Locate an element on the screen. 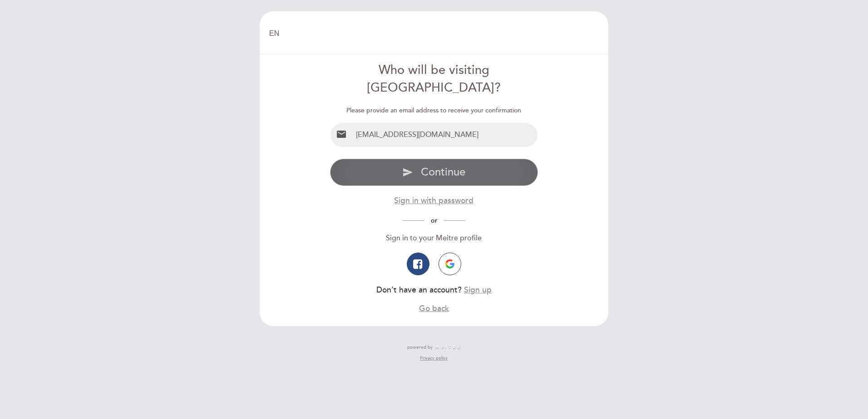  button: Go back is located at coordinates (434, 308).